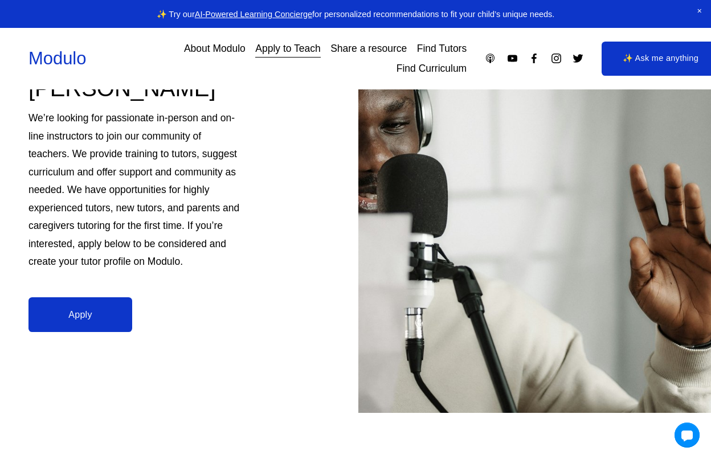 The image size is (711, 459). I want to click on a: Apply, so click(80, 314).